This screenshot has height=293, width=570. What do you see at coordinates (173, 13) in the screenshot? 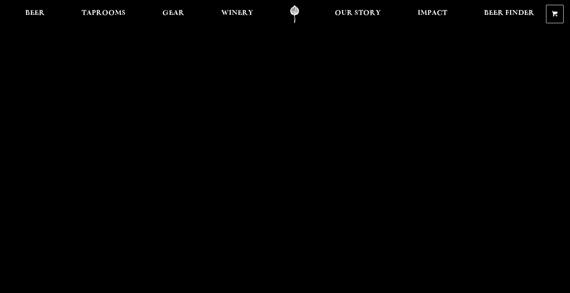
I see `span: Gear` at bounding box center [173, 13].